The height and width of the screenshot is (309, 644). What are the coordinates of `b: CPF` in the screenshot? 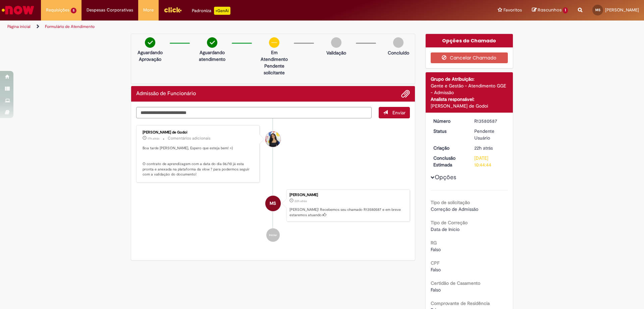 It's located at (436, 262).